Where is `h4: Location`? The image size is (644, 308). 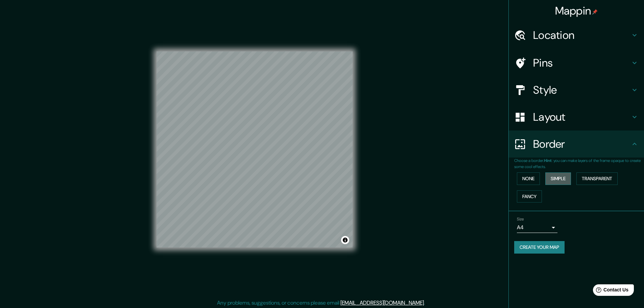 h4: Location is located at coordinates (582, 35).